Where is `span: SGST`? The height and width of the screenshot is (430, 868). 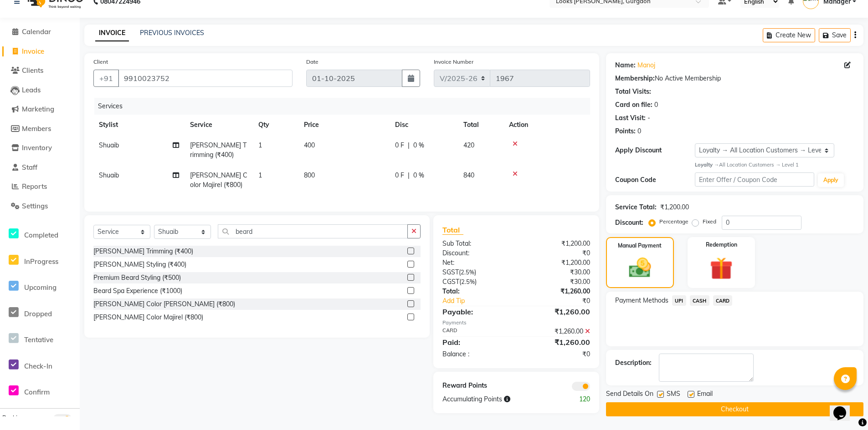 span: SGST is located at coordinates (451, 273).